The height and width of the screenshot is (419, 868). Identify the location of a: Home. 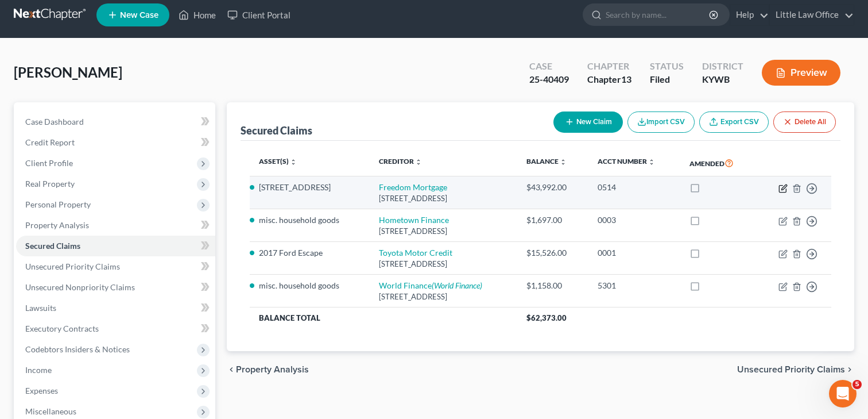
(197, 15).